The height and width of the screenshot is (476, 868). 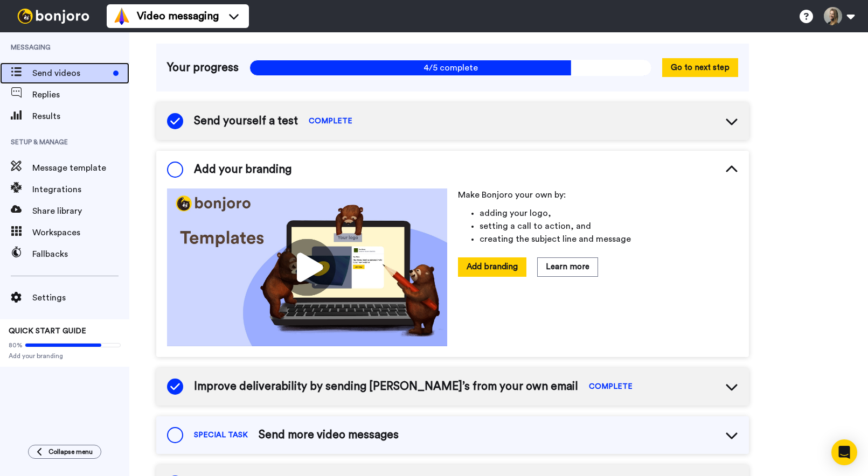 I want to click on button: Add branding, so click(x=492, y=266).